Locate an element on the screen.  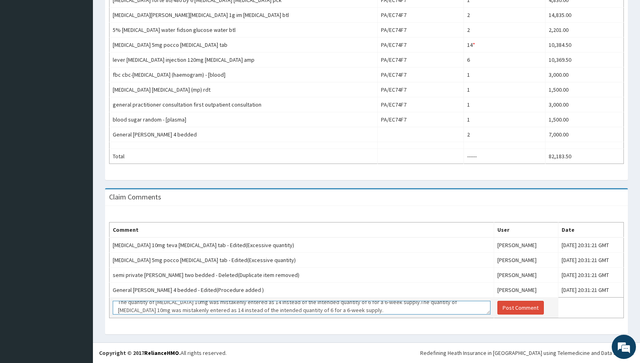
td: 7,000.00 is located at coordinates (584, 135).